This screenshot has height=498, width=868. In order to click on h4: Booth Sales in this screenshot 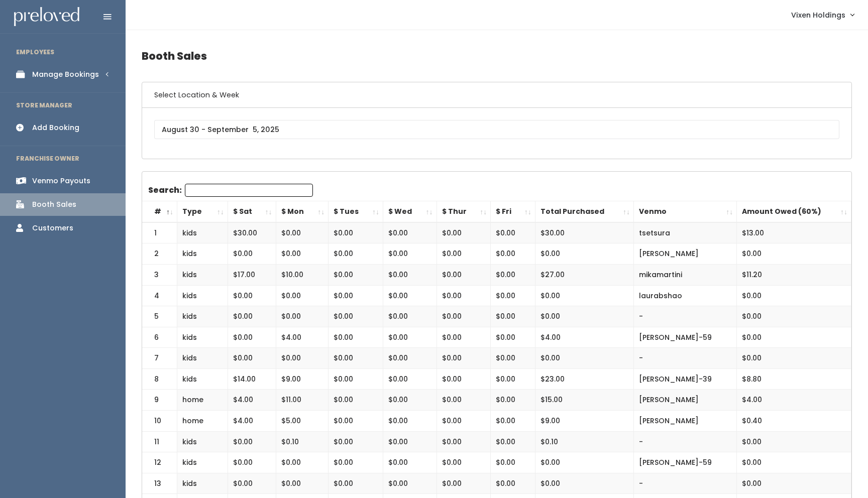, I will do `click(497, 55)`.